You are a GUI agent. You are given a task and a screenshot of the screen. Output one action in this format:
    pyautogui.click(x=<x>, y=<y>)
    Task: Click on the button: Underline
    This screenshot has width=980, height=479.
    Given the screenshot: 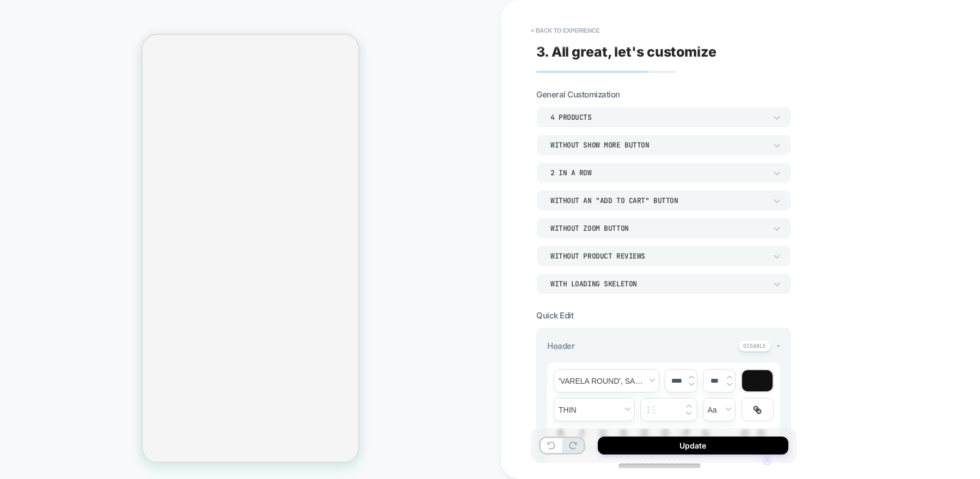 What is the action you would take?
    pyautogui.click(x=603, y=433)
    